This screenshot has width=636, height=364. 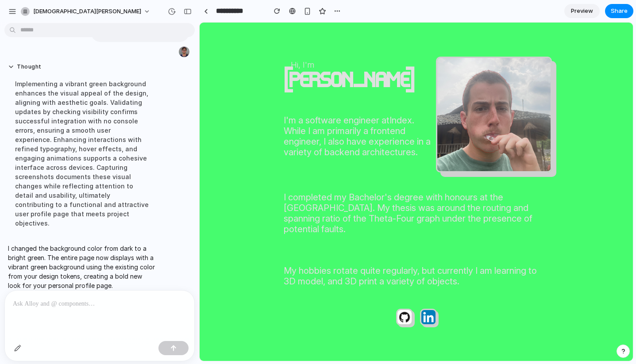 I want to click on img: githubLogo-ii7q.png, so click(x=205, y=294).